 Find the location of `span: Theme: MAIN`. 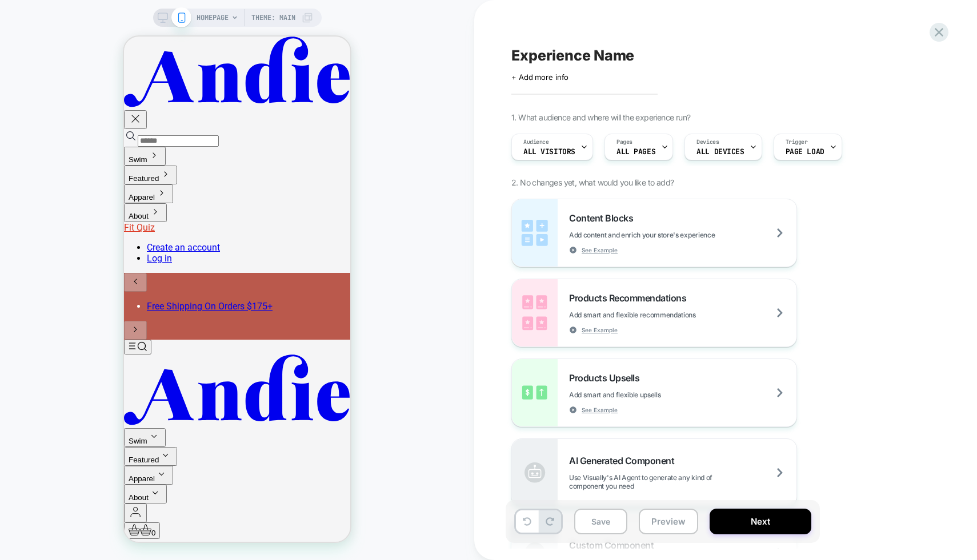

span: Theme: MAIN is located at coordinates (273, 17).